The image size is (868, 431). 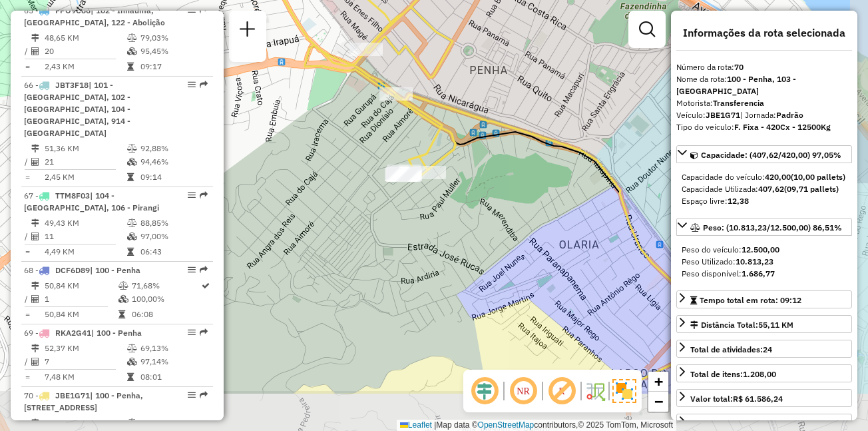 What do you see at coordinates (723, 115) in the screenshot?
I see `strong: JBE1G71` at bounding box center [723, 115].